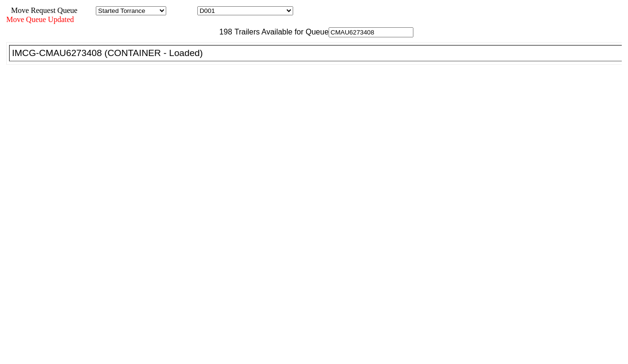  I want to click on span: Trailers Available for Queue, so click(281, 31).